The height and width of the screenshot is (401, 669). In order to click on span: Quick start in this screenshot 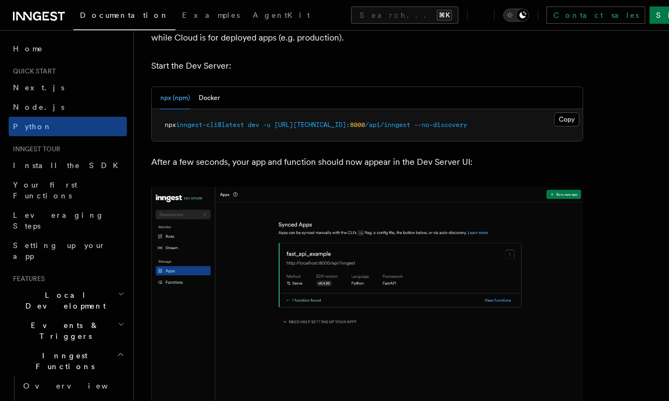, I will do `click(32, 71)`.